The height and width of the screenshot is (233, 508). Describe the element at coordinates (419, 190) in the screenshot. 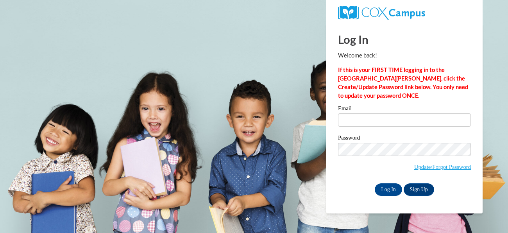

I see `a: Sign Up` at that location.